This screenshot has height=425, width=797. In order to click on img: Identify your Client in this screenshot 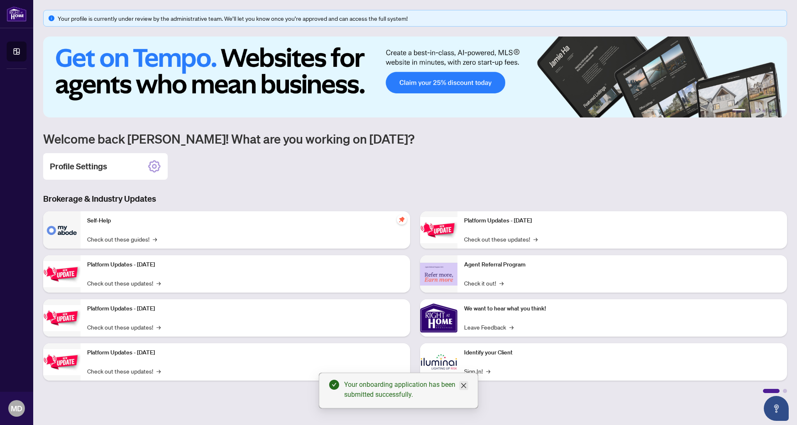, I will do `click(439, 362)`.